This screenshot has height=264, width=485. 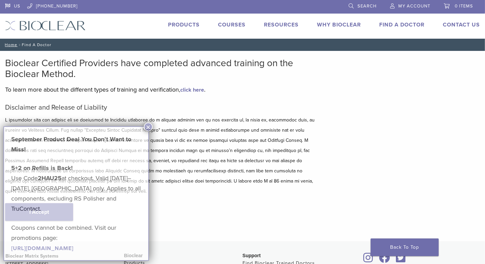 I want to click on span: 0 items, so click(x=464, y=6).